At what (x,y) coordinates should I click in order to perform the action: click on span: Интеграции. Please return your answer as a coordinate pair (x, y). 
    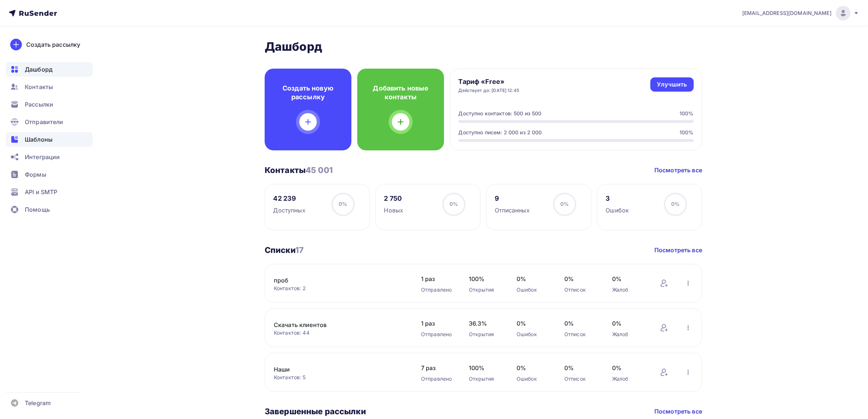
    Looking at the image, I should click on (42, 156).